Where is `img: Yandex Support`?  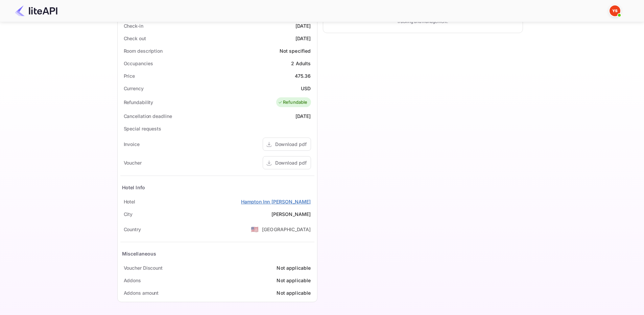
img: Yandex Support is located at coordinates (615, 11).